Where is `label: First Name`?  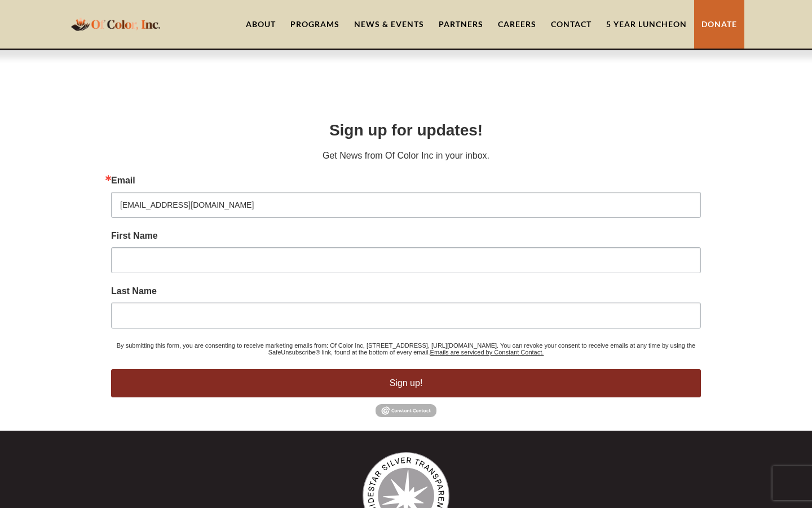
label: First Name is located at coordinates (406, 236).